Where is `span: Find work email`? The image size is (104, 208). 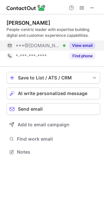
span: Find work email is located at coordinates (57, 139).